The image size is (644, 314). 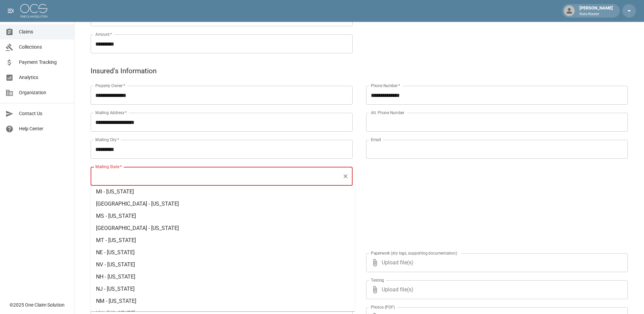 I want to click on label: Mailing State, so click(x=109, y=167).